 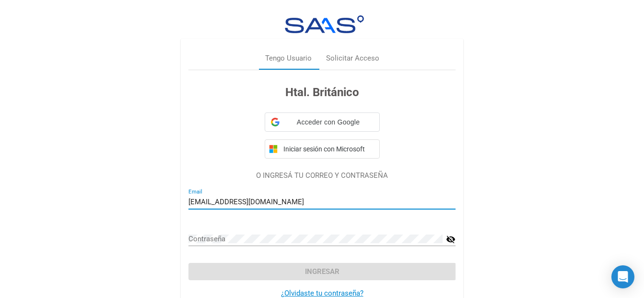 I want to click on a: ¿Olvidaste tu contraseña?, so click(x=322, y=293).